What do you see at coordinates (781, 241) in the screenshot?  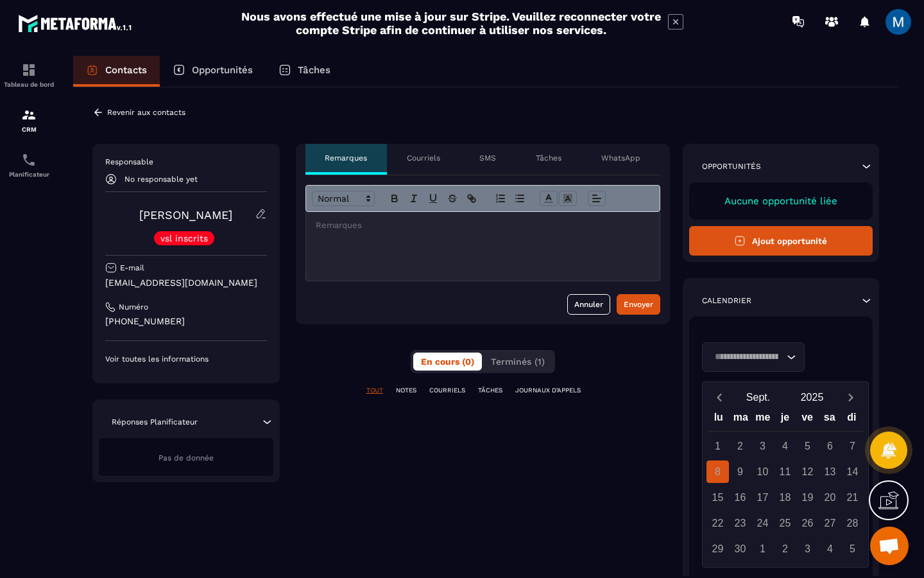 I see `button: Ajout opportunité` at bounding box center [781, 241].